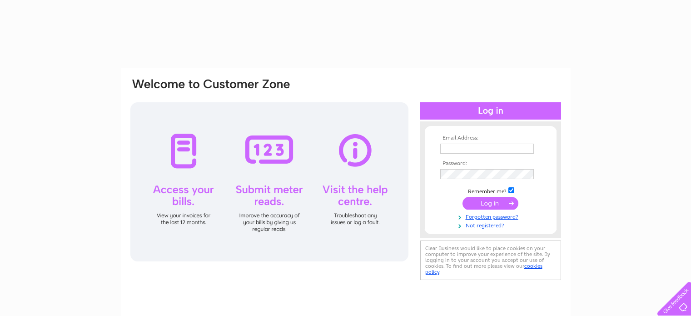 This screenshot has width=691, height=316. I want to click on input: Submit, so click(490, 203).